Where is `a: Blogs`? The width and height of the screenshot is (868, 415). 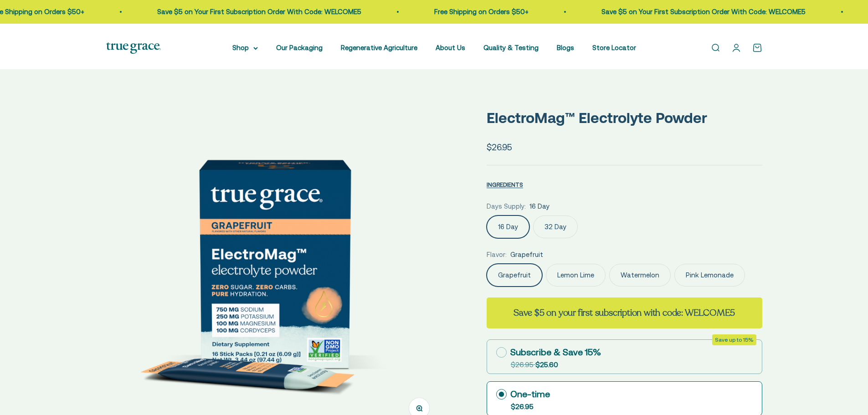 a: Blogs is located at coordinates (565, 48).